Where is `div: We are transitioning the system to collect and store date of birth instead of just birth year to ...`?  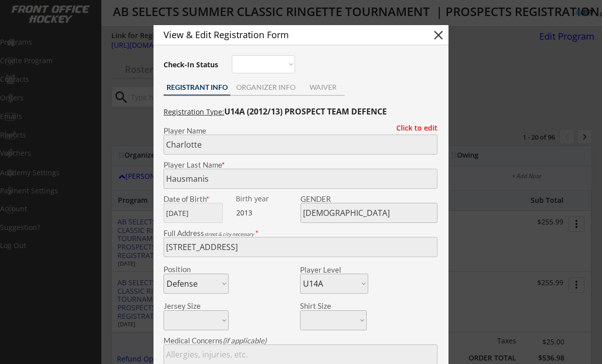
div: We are transitioning the system to collect and store date of birth instead of just birth year to ... is located at coordinates (267, 199).